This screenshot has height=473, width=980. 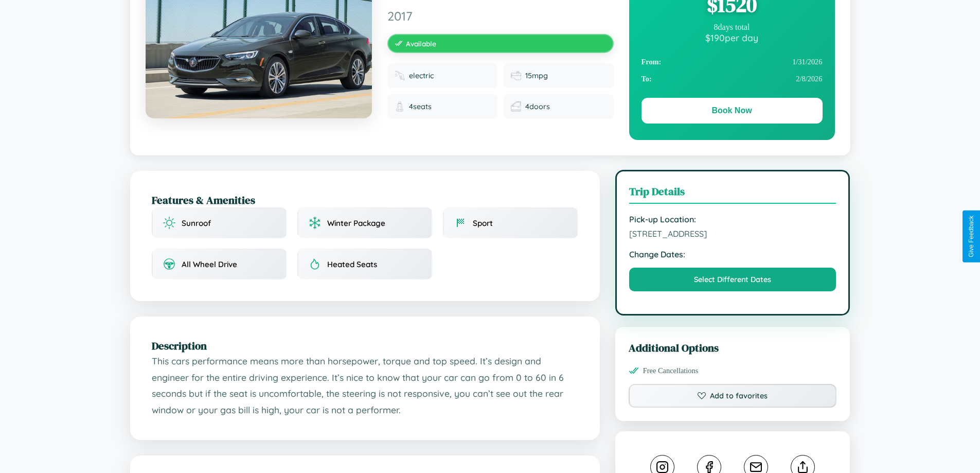 What do you see at coordinates (196, 223) in the screenshot?
I see `span: Sunroof` at bounding box center [196, 223].